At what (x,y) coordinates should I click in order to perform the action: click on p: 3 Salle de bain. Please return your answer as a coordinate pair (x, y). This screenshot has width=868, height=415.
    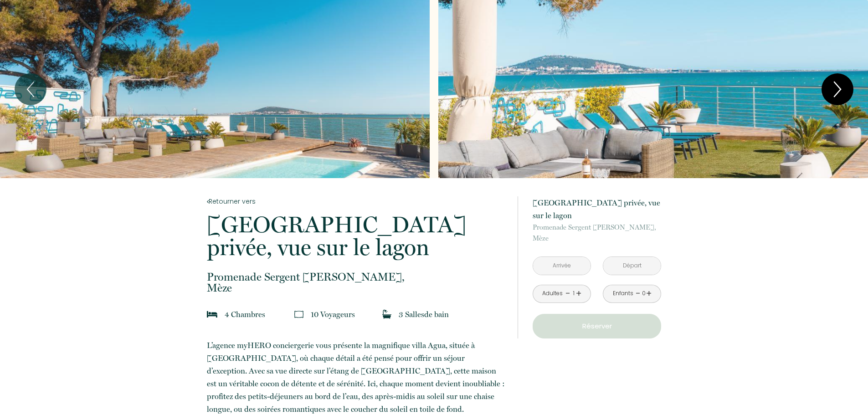
    Looking at the image, I should click on (424, 314).